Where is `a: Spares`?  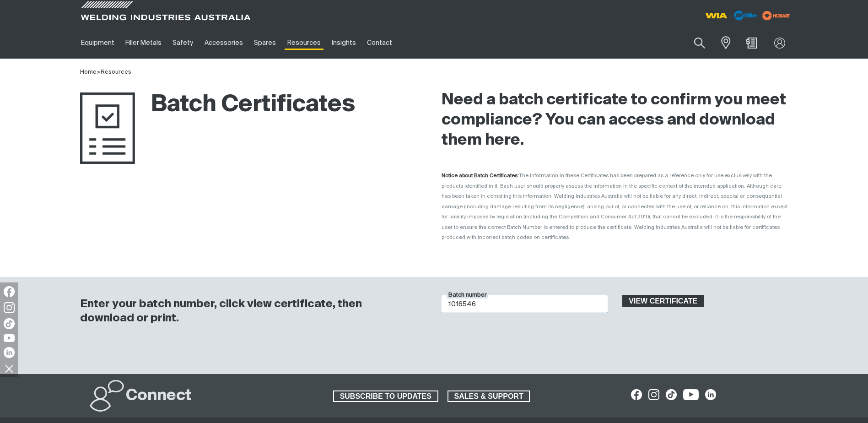 a: Spares is located at coordinates (265, 43).